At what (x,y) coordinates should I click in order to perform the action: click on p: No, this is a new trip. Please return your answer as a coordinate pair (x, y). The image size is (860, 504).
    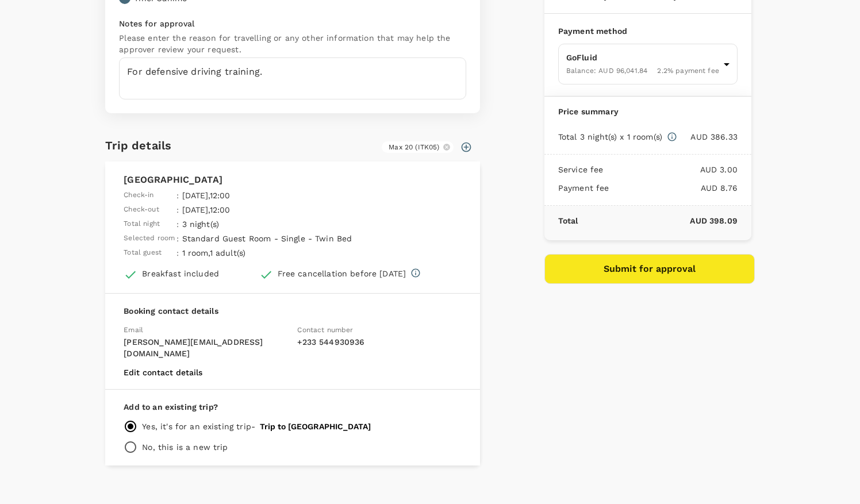
    Looking at the image, I should click on (184, 447).